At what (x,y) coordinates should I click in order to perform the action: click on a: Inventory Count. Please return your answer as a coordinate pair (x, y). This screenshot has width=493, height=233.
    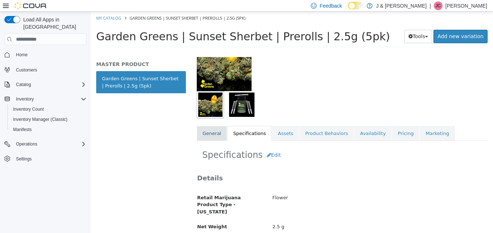
    Looking at the image, I should click on (28, 109).